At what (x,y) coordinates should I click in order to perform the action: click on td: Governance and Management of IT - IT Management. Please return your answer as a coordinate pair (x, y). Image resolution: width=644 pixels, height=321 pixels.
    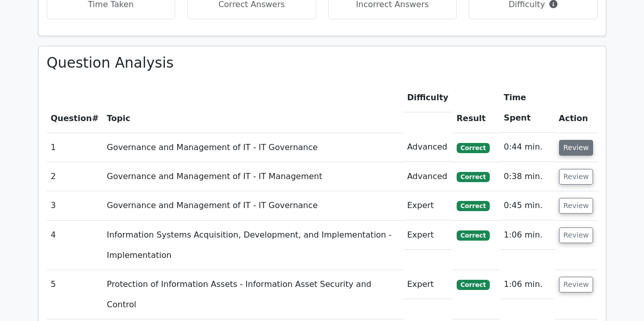
    Looking at the image, I should click on (253, 176).